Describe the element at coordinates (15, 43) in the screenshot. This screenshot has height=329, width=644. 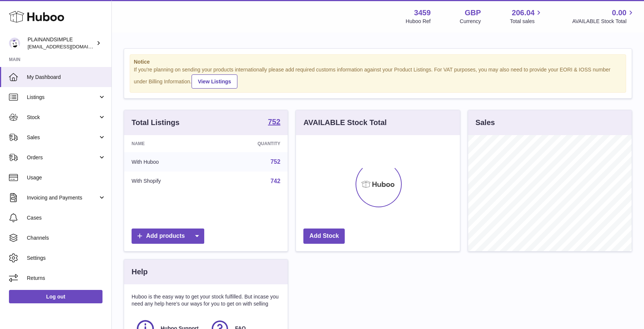
I see `img: duco@plainandsimple.com` at that location.